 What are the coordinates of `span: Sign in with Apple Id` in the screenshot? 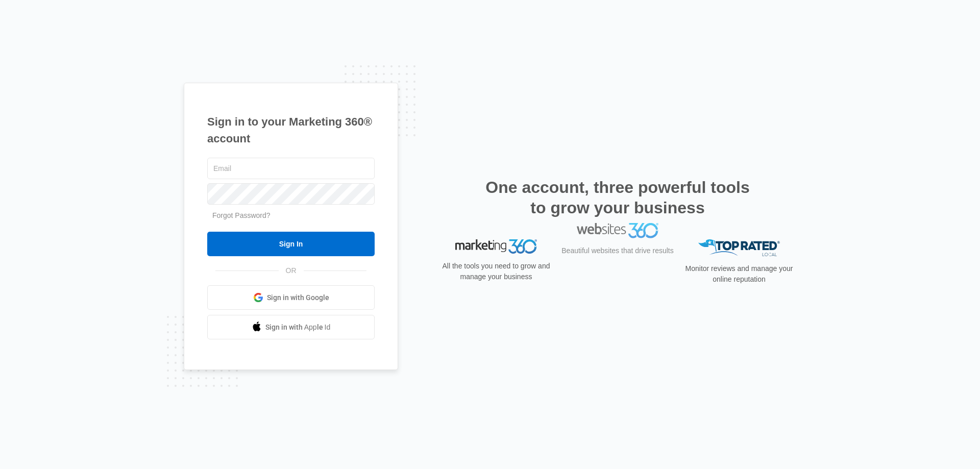 It's located at (298, 328).